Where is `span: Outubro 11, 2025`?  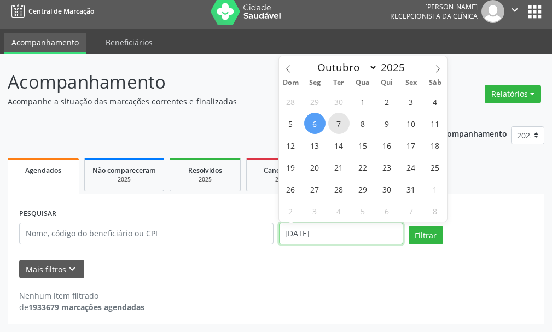 span: Outubro 11, 2025 is located at coordinates (435, 123).